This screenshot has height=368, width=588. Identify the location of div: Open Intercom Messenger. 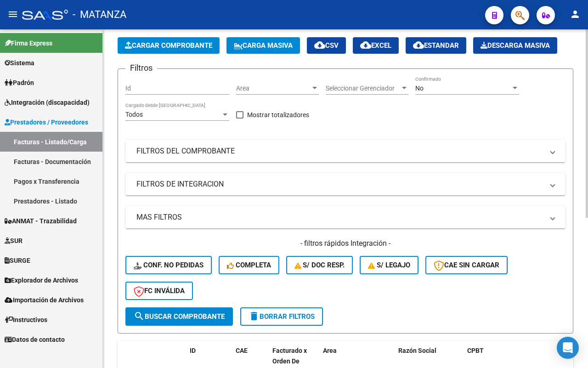
(567, 348).